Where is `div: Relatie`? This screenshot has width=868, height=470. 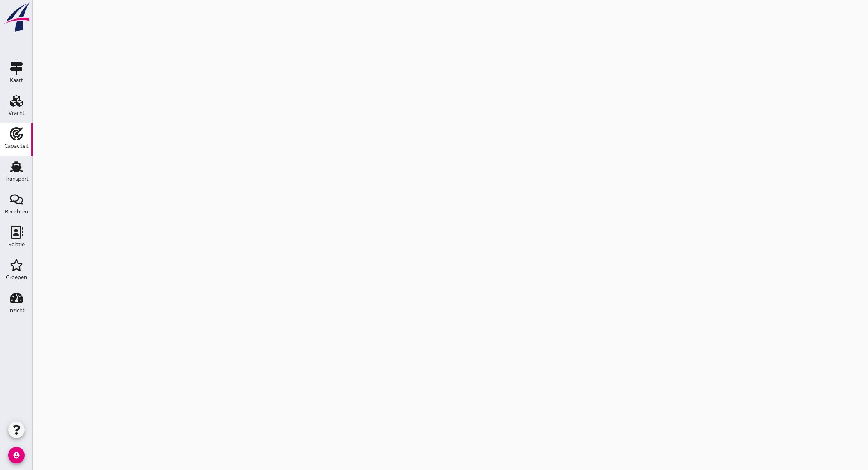
div: Relatie is located at coordinates (17, 244).